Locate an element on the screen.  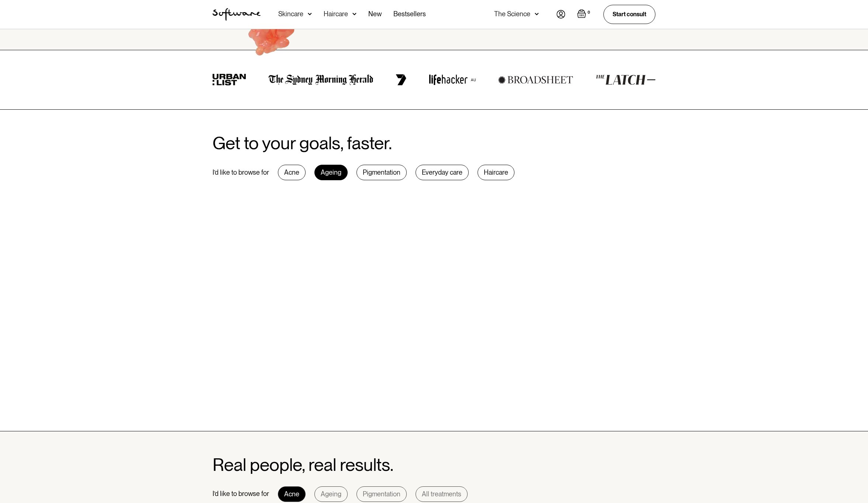
img: the latch logo is located at coordinates (625, 80).